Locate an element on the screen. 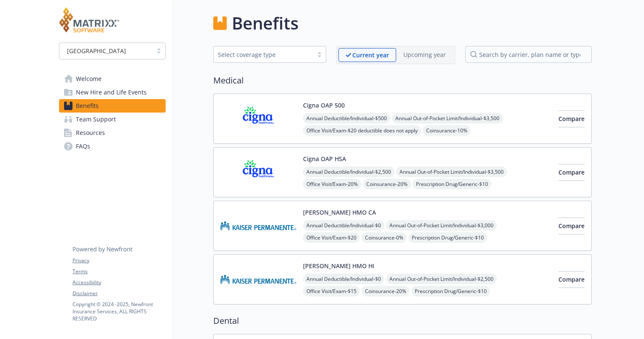 Image resolution: width=644 pixels, height=339 pixels. a: Welcome is located at coordinates (112, 79).